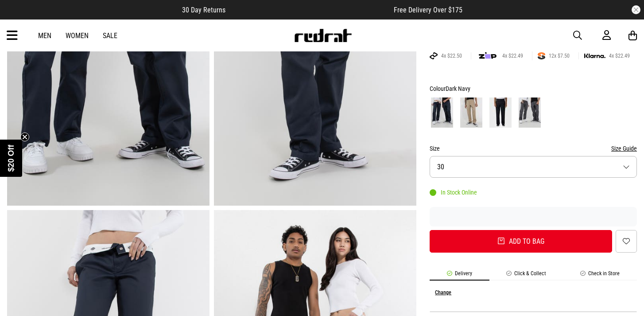 The height and width of the screenshot is (316, 644). What do you see at coordinates (533, 148) in the screenshot?
I see `div: Size` at bounding box center [533, 148].